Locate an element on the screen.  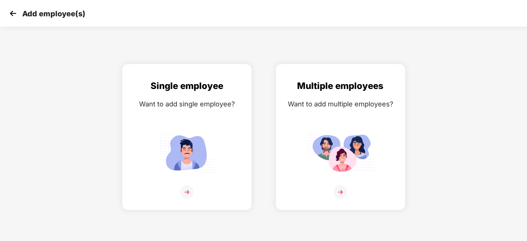
div: Multiple employees is located at coordinates (340, 86).